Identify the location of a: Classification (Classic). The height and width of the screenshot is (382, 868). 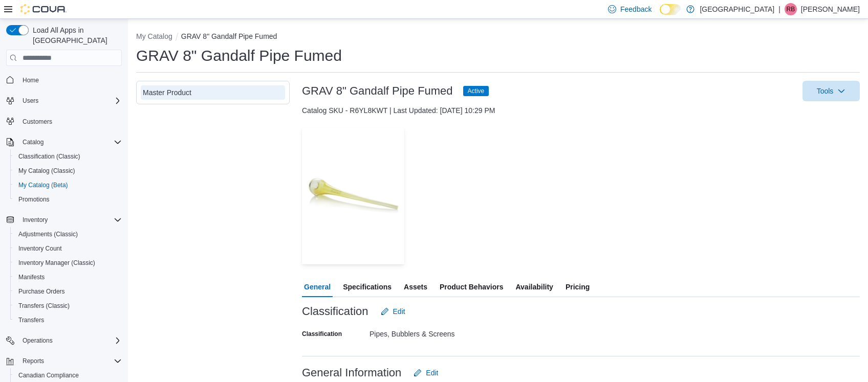
(49, 157).